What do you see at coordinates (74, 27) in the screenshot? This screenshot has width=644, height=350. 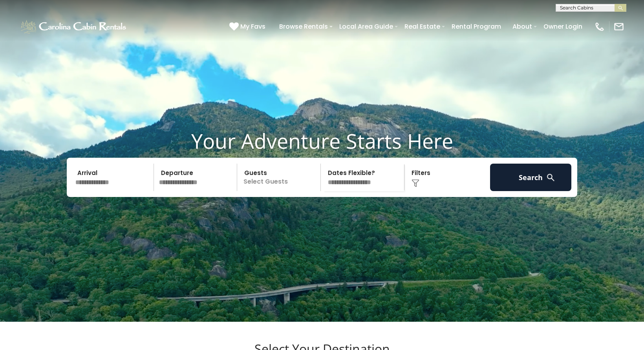 I see `img: White-1-1-2.png` at bounding box center [74, 27].